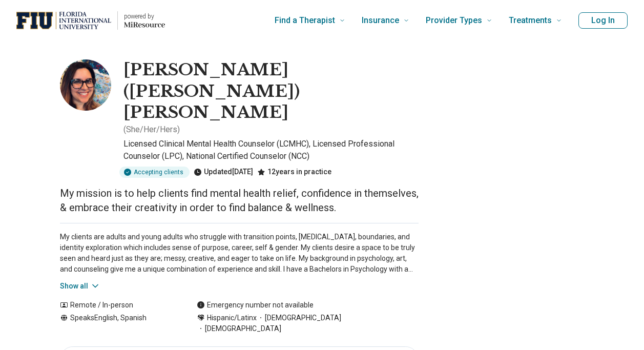 The width and height of the screenshot is (644, 350). I want to click on a: Home page, so click(91, 20).